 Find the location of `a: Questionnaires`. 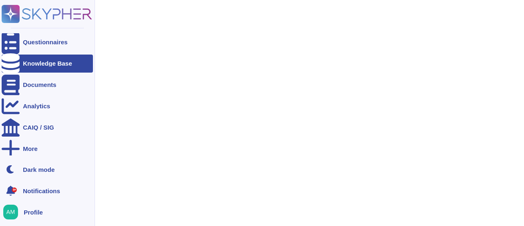

a: Questionnaires is located at coordinates (47, 42).